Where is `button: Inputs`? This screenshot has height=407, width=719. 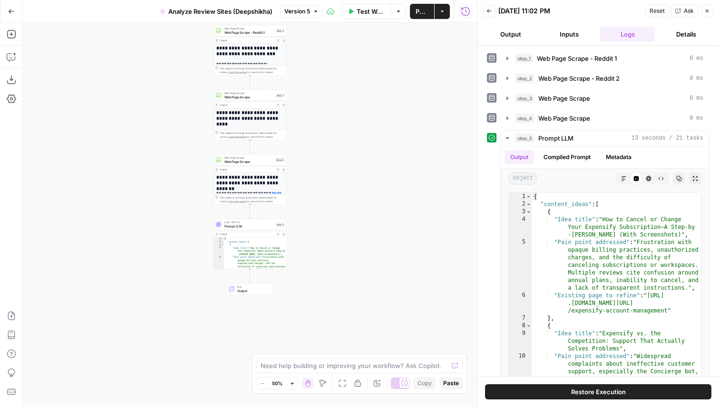 button: Inputs is located at coordinates (568, 34).